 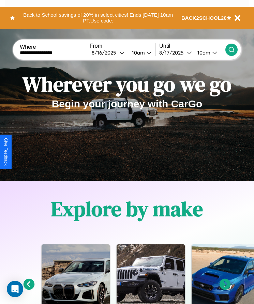 What do you see at coordinates (15, 289) in the screenshot?
I see `div: Open Intercom Messenger` at bounding box center [15, 289].